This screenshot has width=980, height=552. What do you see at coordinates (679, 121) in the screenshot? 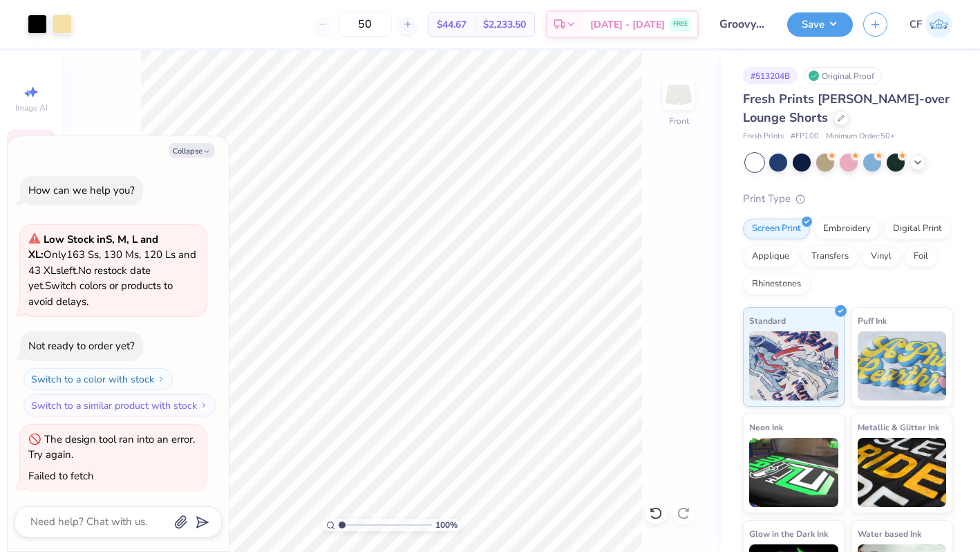
I see `div: Front` at bounding box center [679, 121].